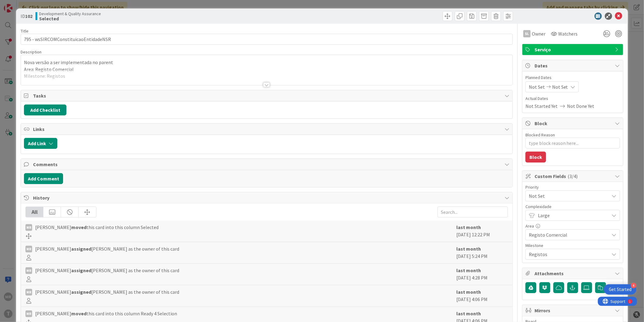 This screenshot has width=644, height=322. I want to click on div: 4, so click(634, 285).